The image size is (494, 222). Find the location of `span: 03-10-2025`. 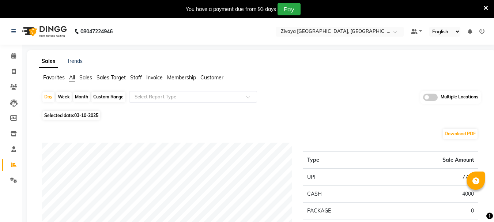

span: 03-10-2025 is located at coordinates (86, 115).